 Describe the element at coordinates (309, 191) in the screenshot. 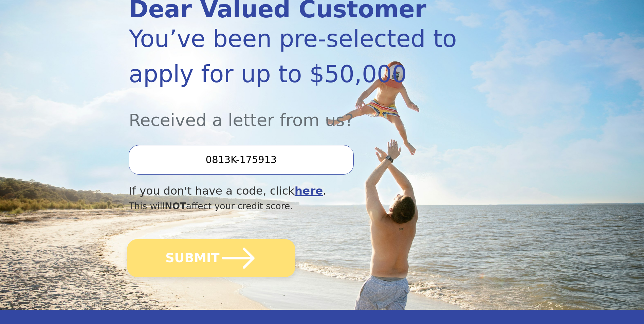

I see `a: here` at that location.